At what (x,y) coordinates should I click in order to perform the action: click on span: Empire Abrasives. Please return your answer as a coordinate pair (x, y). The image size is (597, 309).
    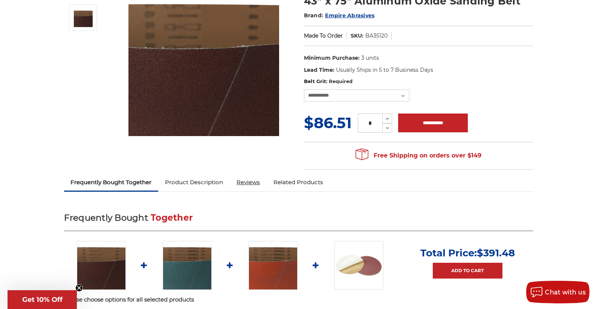
    Looking at the image, I should click on (349, 15).